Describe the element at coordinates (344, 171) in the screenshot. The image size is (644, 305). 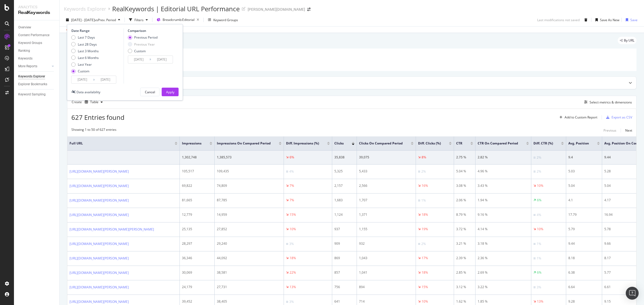
I see `div: 5,325` at that location.